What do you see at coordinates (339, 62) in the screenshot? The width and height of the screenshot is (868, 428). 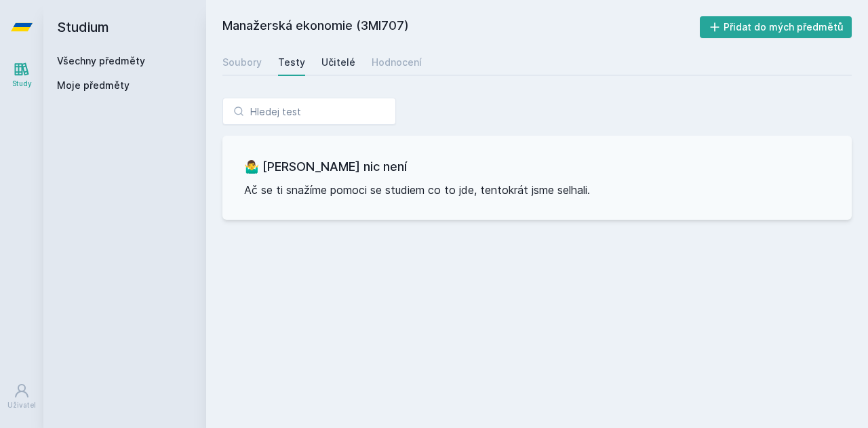 I see `div: Učitelé` at bounding box center [339, 62].